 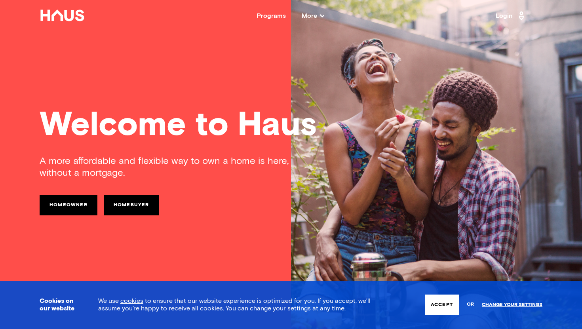 What do you see at coordinates (442, 305) in the screenshot?
I see `button: Accept` at bounding box center [442, 305].